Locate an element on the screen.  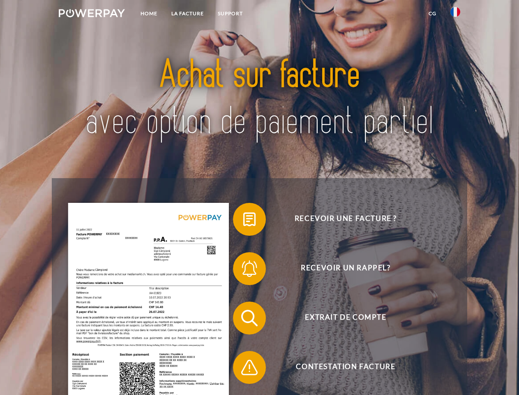
img: title-powerpay_fr.svg is located at coordinates (259, 98).